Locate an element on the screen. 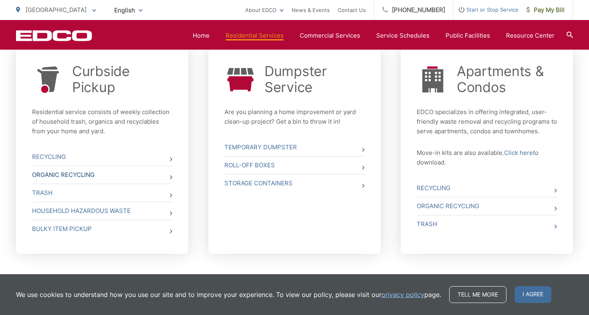  a: Click here is located at coordinates (519, 153).